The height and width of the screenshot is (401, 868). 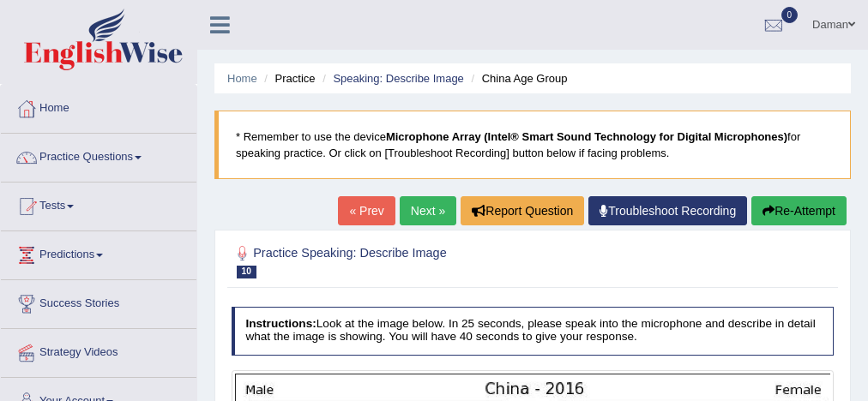 I want to click on a: « Prev, so click(x=366, y=211).